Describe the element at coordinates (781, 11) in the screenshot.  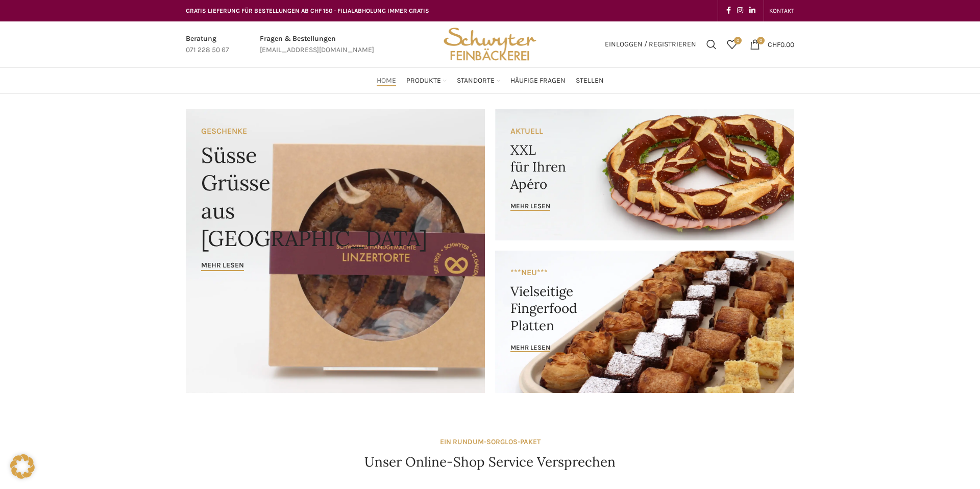
I see `span: KONTAKT` at that location.